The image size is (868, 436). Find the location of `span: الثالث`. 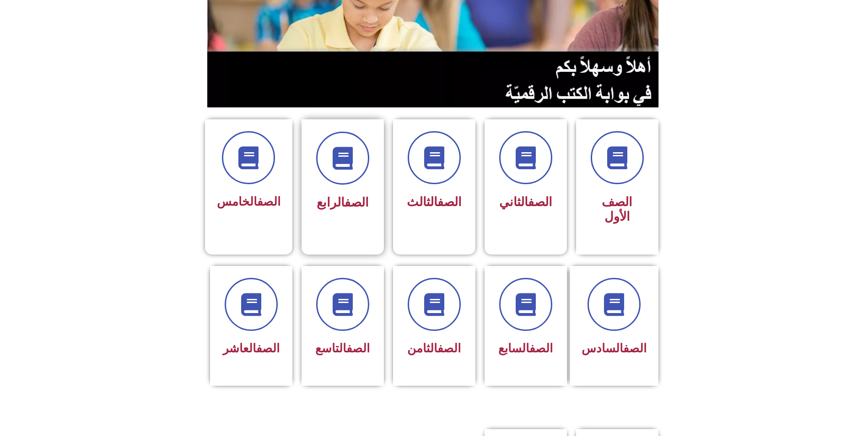

span: الثالث is located at coordinates (434, 202).